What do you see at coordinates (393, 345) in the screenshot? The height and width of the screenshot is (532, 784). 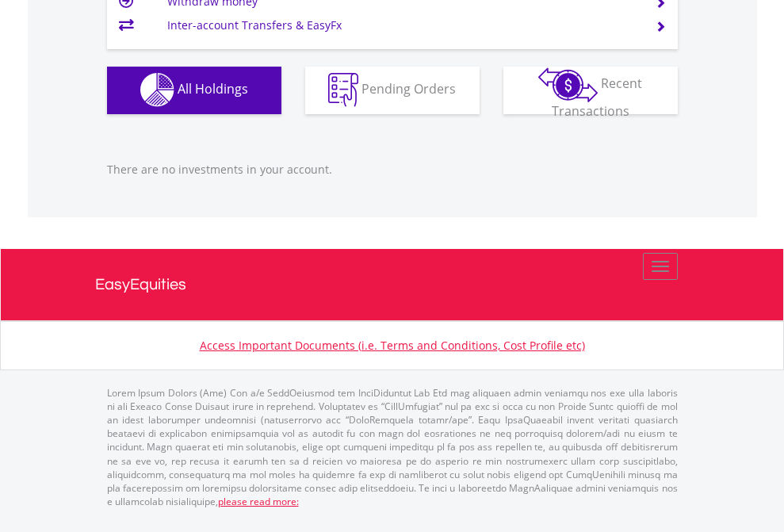 I see `a: Access Important Documents (i.e. Terms and Conditions, Cost Profile etc)` at bounding box center [393, 345].